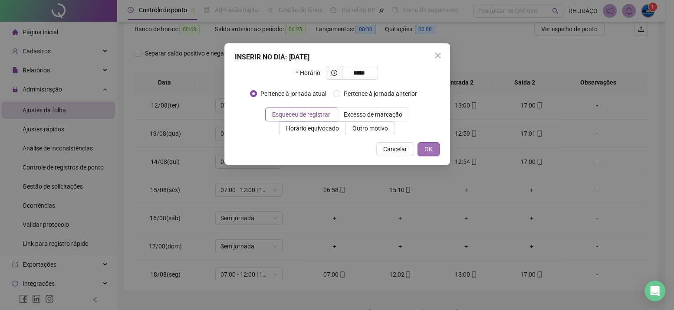 The height and width of the screenshot is (310, 674). What do you see at coordinates (438, 56) in the screenshot?
I see `button: Close` at bounding box center [438, 56].